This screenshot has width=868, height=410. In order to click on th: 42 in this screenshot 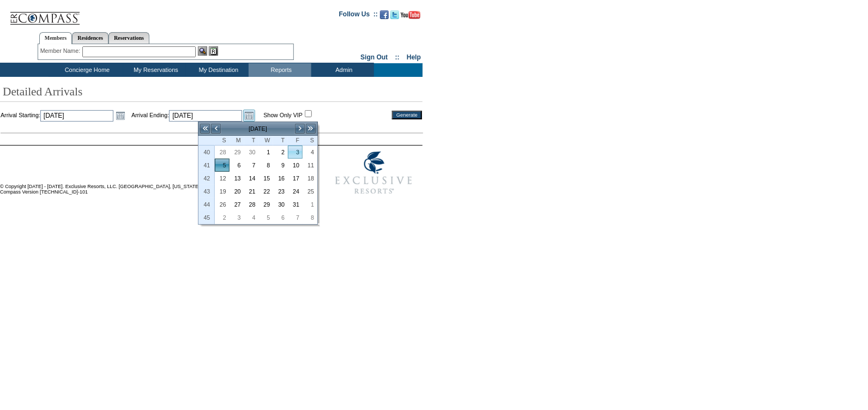, I will do `click(206, 178)`.